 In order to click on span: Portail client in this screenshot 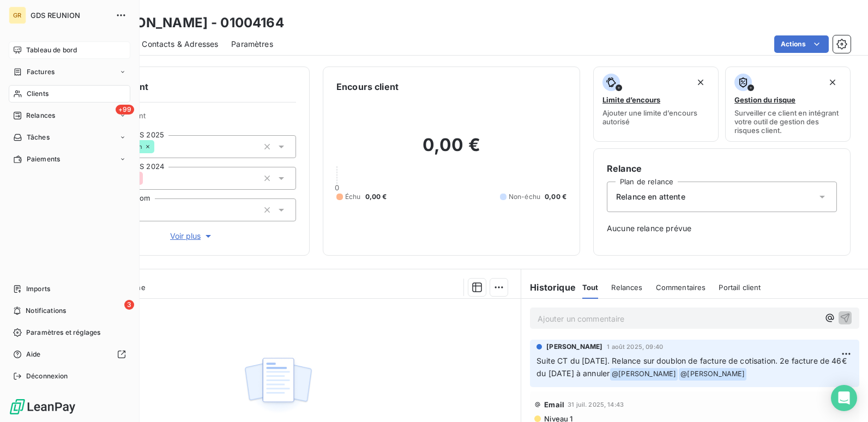, I will do `click(739, 287)`.